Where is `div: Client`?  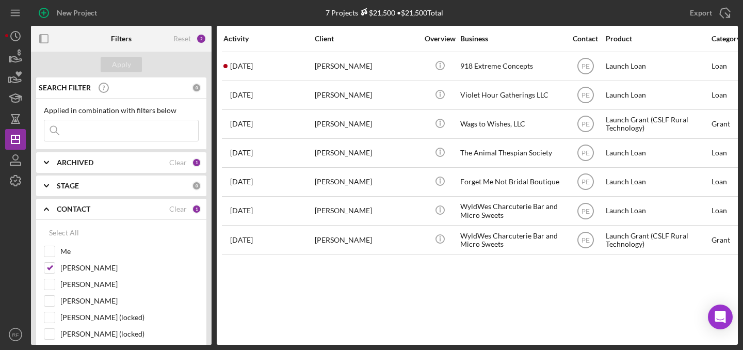
div: Client is located at coordinates (366, 39).